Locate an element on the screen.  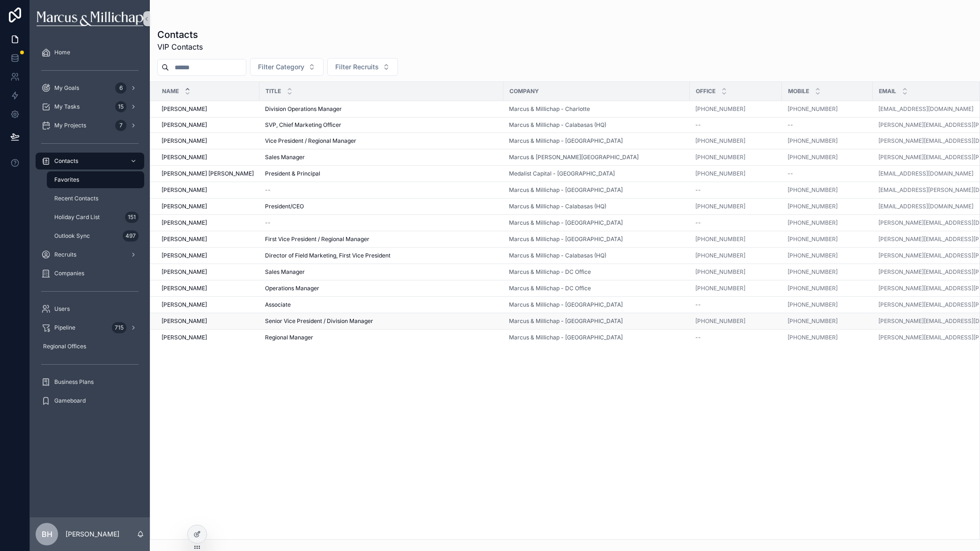
span: My Tasks is located at coordinates (67, 107).